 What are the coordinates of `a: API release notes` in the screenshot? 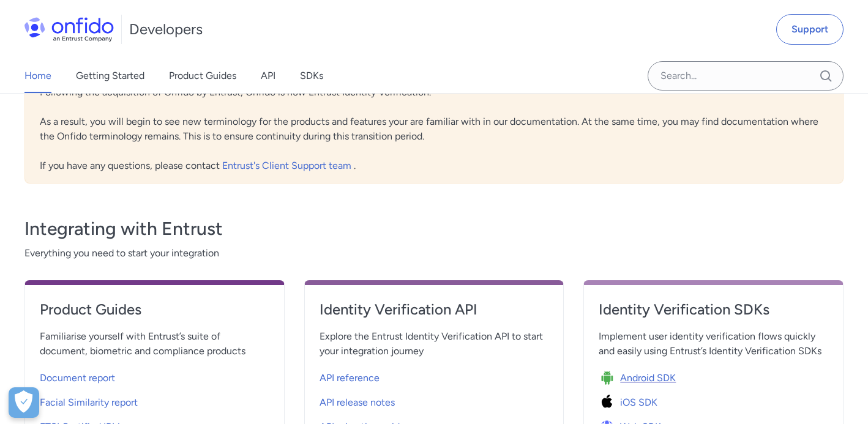 It's located at (434, 400).